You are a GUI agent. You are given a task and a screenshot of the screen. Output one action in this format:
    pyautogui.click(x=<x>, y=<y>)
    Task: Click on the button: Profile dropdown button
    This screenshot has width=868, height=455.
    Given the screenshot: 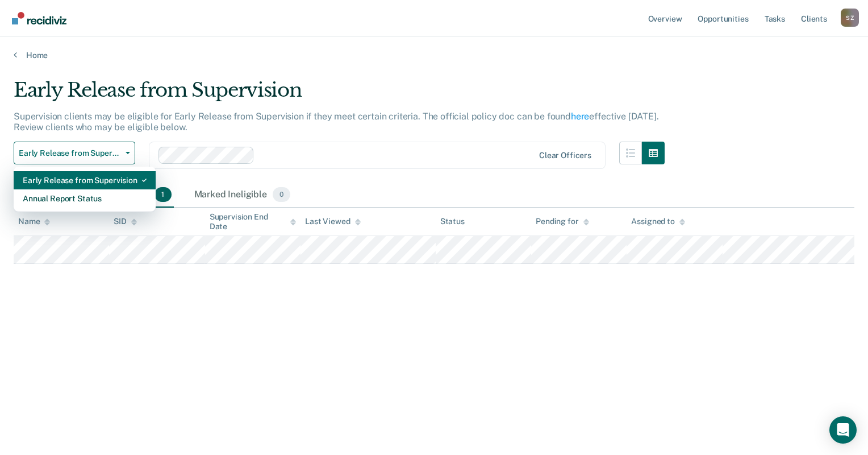 What is the action you would take?
    pyautogui.click(x=849, y=17)
    